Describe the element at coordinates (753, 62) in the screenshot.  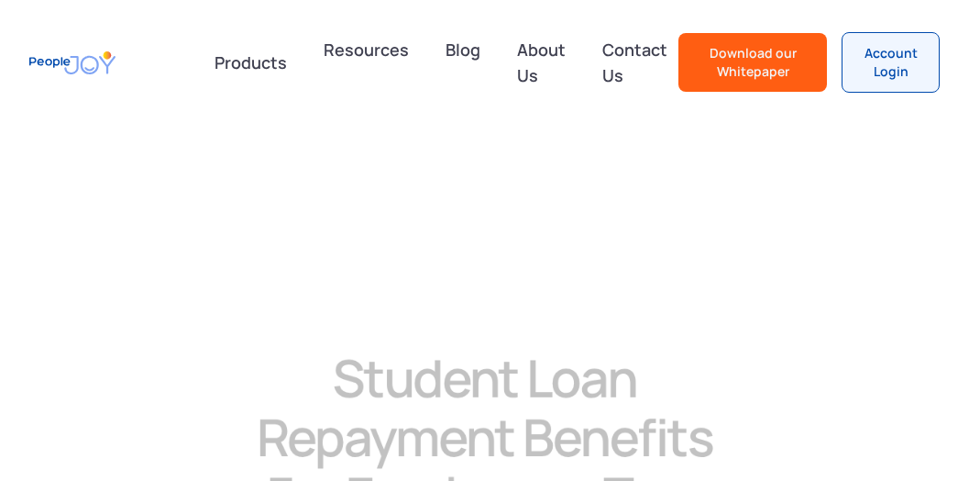
I see `div: Download our Whitepaper` at that location.